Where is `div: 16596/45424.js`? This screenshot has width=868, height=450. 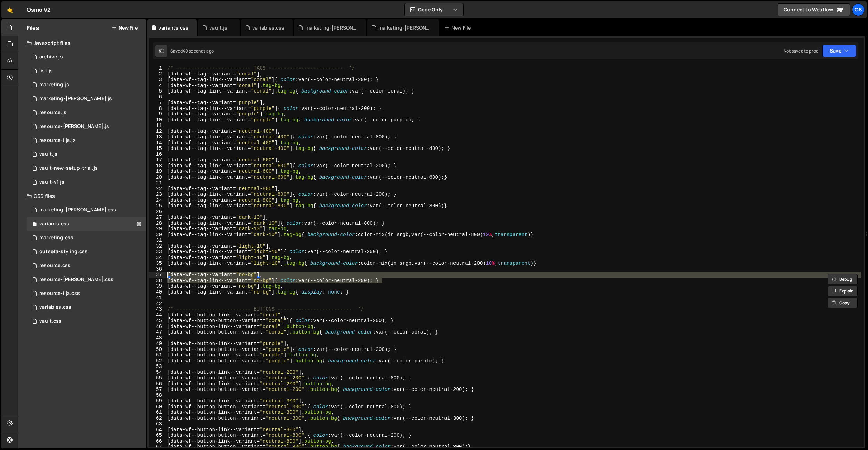
div: 16596/45424.js is located at coordinates (86, 99).